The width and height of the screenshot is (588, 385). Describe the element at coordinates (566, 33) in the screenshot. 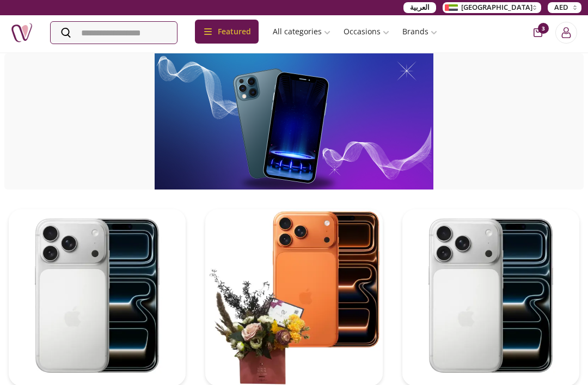

I see `button: Login` at that location.